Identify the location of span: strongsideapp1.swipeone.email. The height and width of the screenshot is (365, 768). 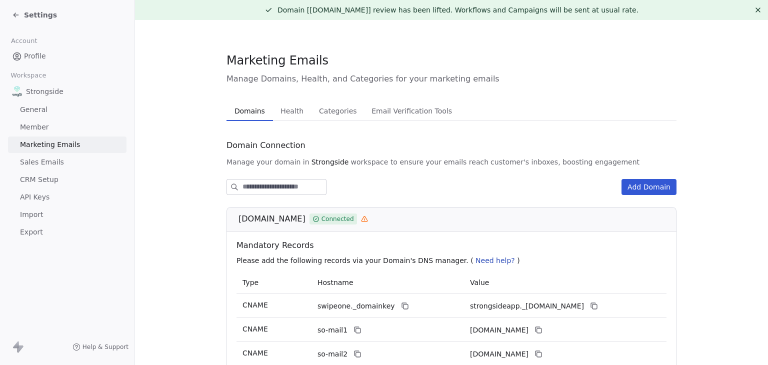
(499, 330).